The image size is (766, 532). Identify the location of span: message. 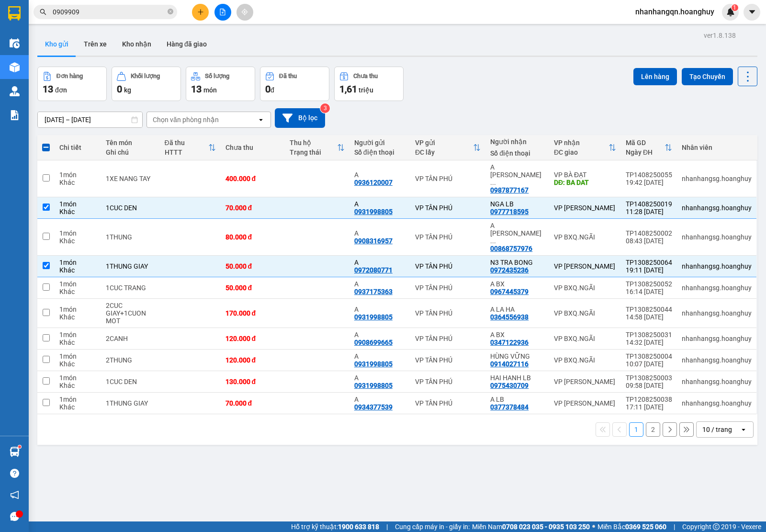
(15, 516).